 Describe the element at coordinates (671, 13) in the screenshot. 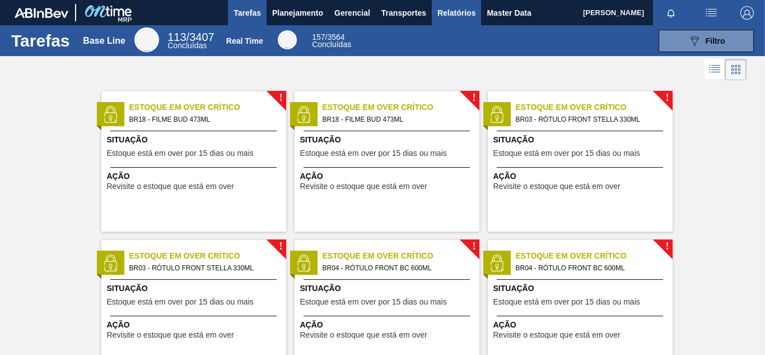

I see `button: Notificações` at that location.